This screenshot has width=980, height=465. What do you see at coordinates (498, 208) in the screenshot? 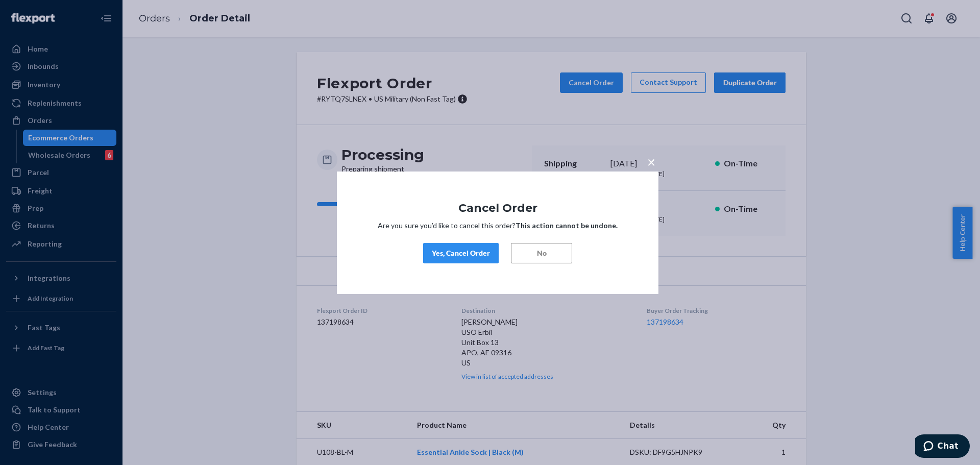
I see `h1: Cancel Order` at bounding box center [498, 208].